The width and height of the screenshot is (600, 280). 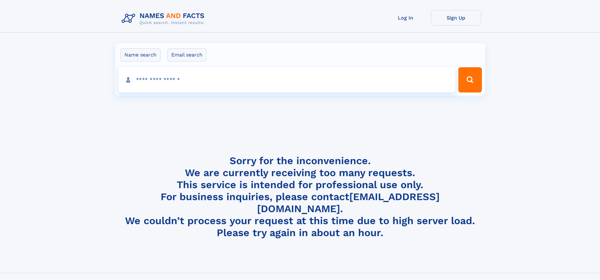 What do you see at coordinates (470, 80) in the screenshot?
I see `button: Search Button` at bounding box center [470, 80].